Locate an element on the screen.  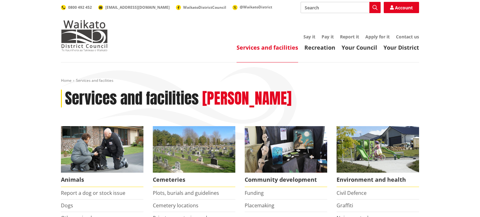
a: Waikato District Council Animal Control team Animals is located at coordinates (102, 157).